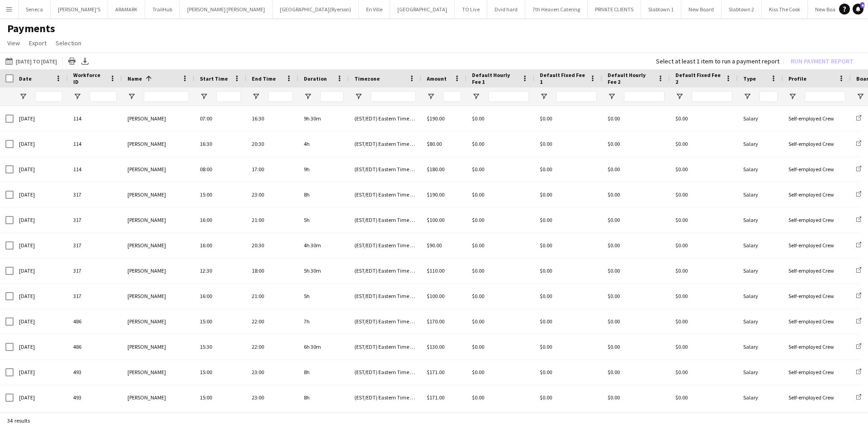  I want to click on span: Name, so click(134, 79).